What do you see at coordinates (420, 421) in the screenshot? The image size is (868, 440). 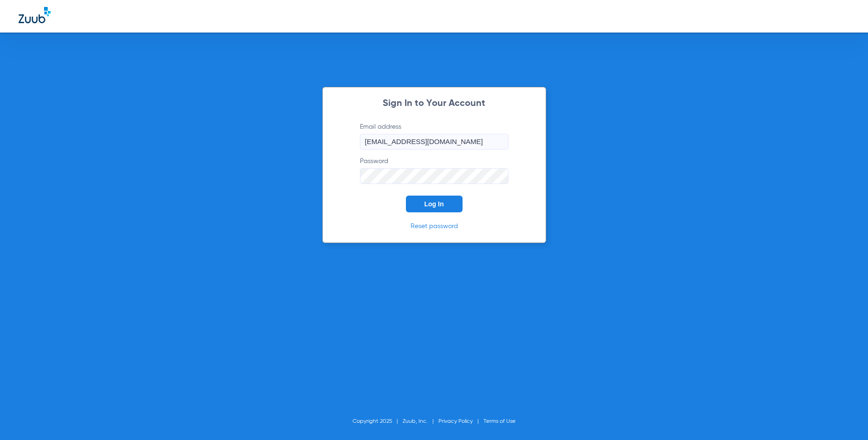 I see `li: Zuub, Inc.` at bounding box center [420, 421].